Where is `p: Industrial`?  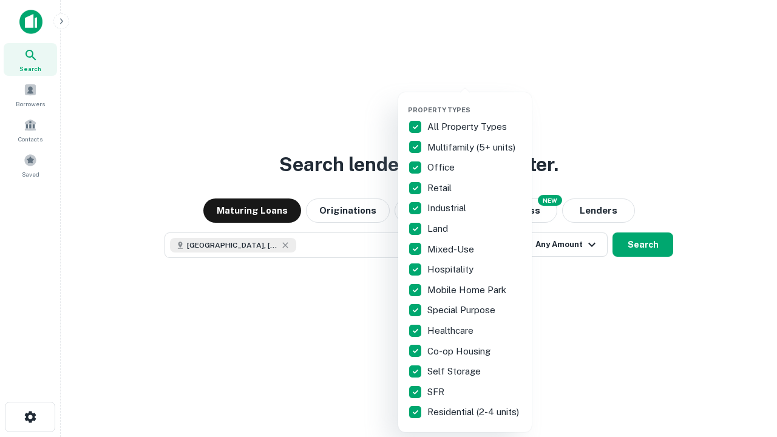 p: Industrial is located at coordinates (448, 208).